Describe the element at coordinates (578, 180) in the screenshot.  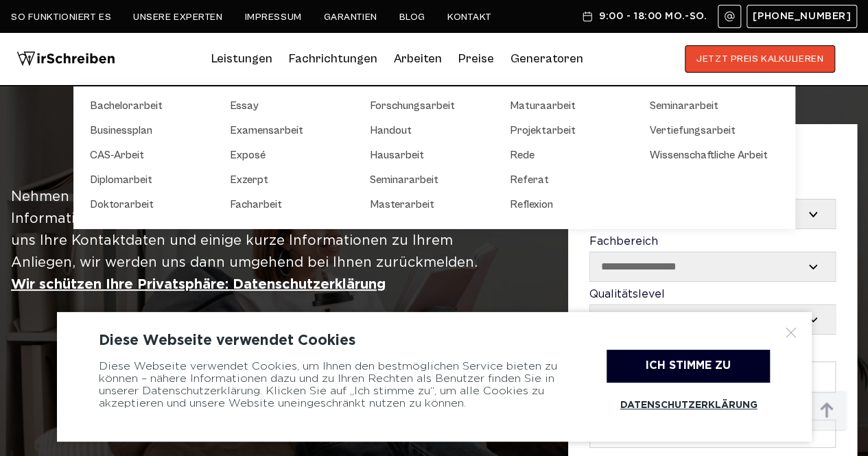
I see `a: Referat` at that location.